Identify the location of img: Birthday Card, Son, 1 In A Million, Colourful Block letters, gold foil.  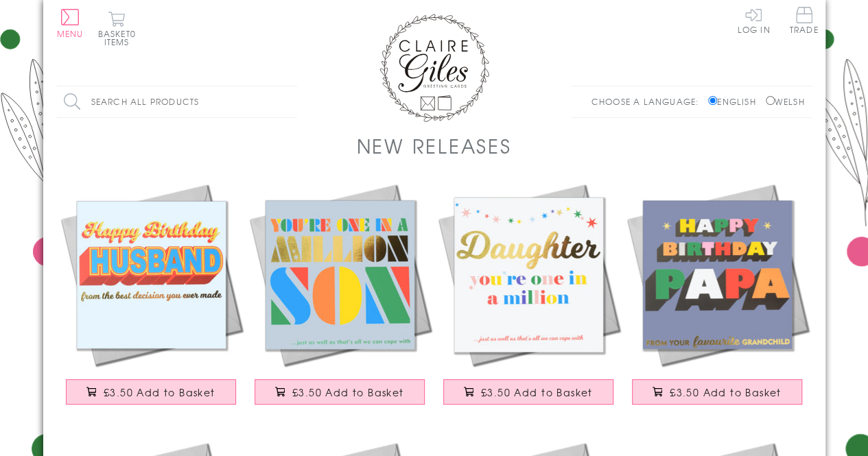
(339, 274).